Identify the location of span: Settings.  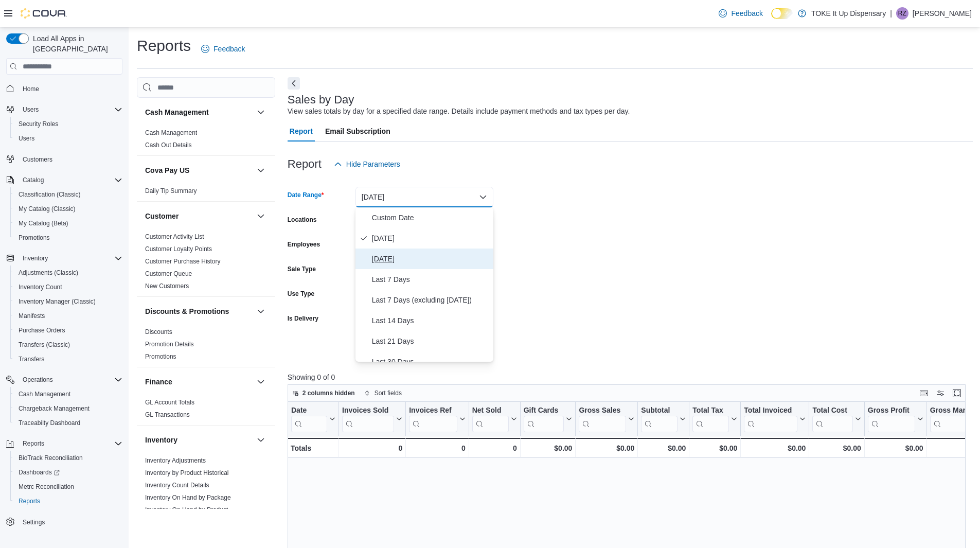
(71, 521).